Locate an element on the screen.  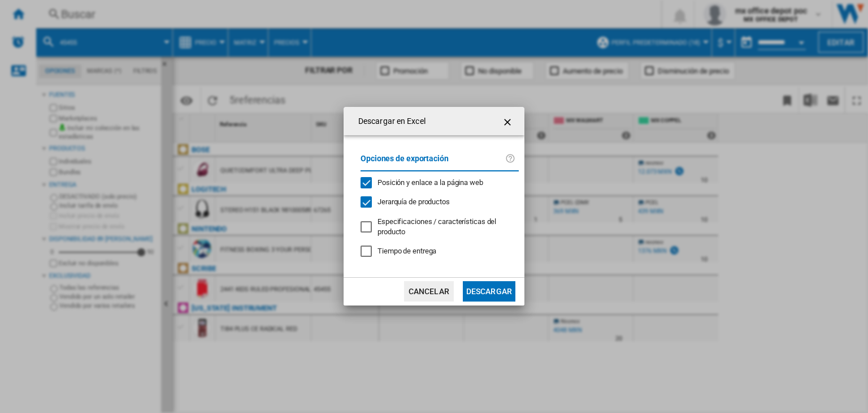
ng-md-icon: getI18NText('BUTTONS.CLOSE_DIALOG') is located at coordinates (509, 122).